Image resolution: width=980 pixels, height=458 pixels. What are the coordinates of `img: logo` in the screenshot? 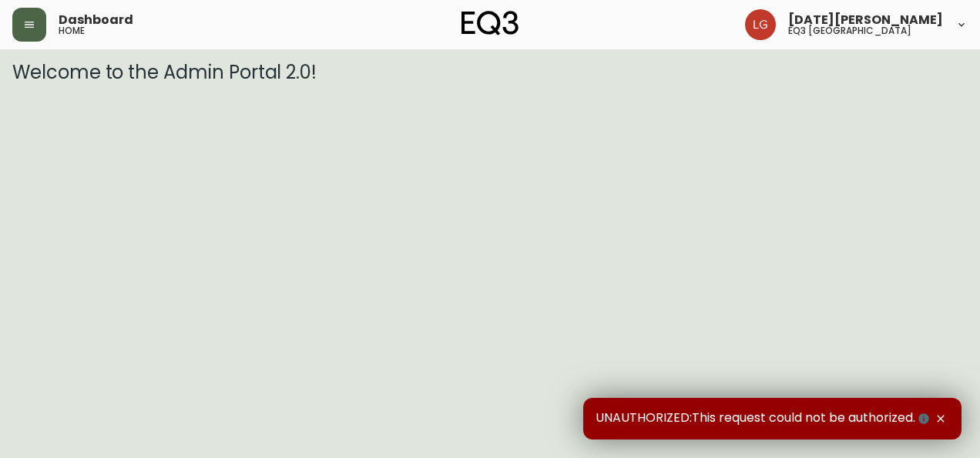 It's located at (490, 24).